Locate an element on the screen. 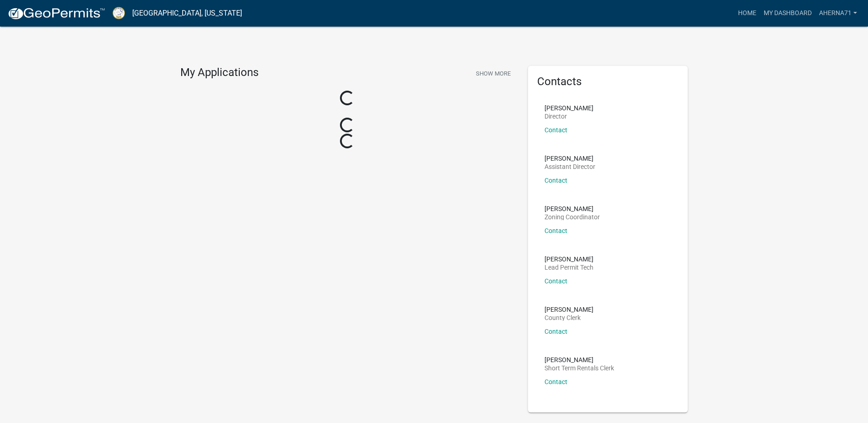 Image resolution: width=868 pixels, height=423 pixels. img: Putnam County, Georgia is located at coordinates (119, 13).